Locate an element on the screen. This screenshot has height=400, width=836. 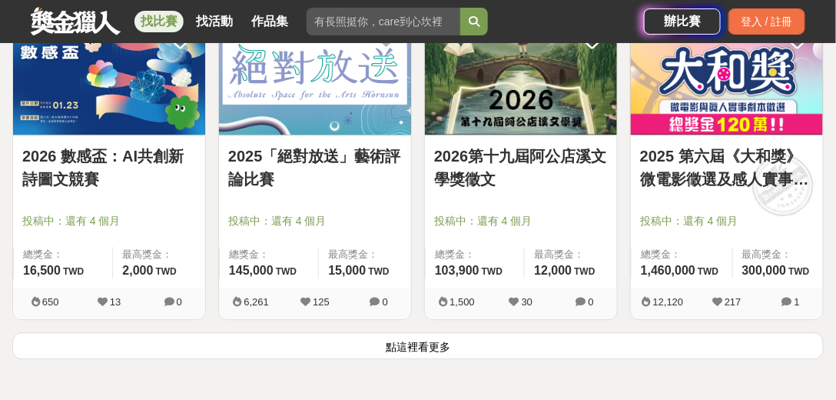
span: 2,000 is located at coordinates (138, 270).